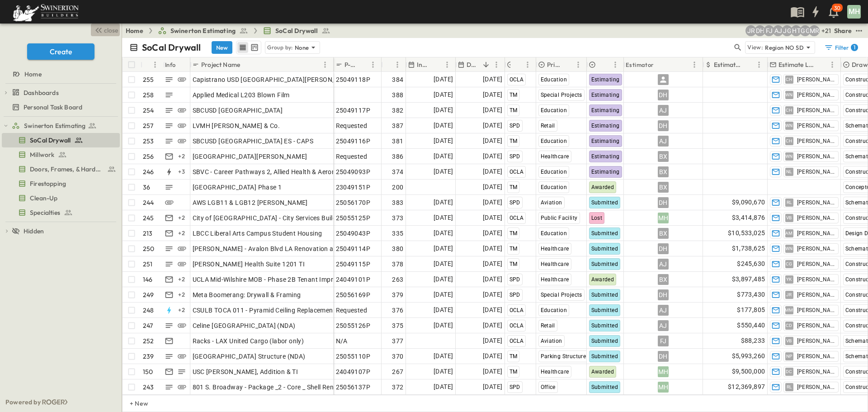 The width and height of the screenshot is (868, 412). I want to click on span: 24049101P, so click(353, 280).